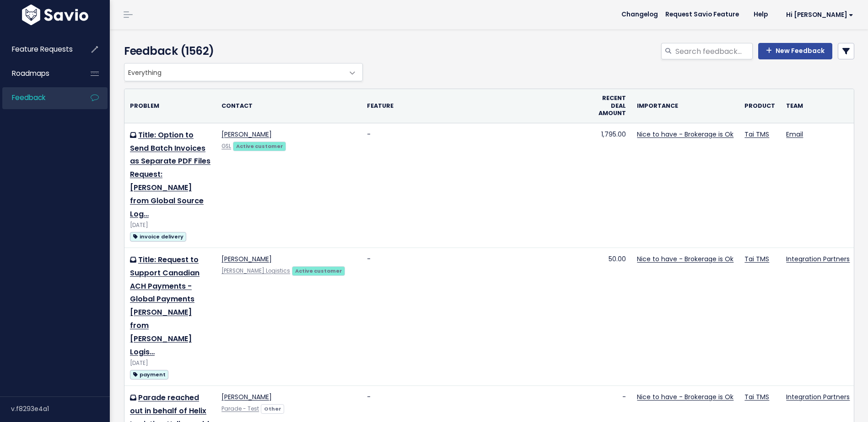 Image resolution: width=868 pixels, height=422 pixels. I want to click on span: invoice delivery, so click(158, 237).